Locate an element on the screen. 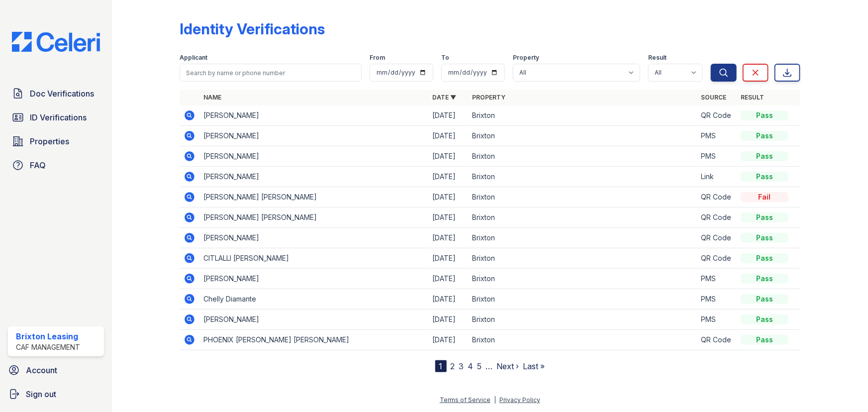  span: Properties is located at coordinates (49, 141).